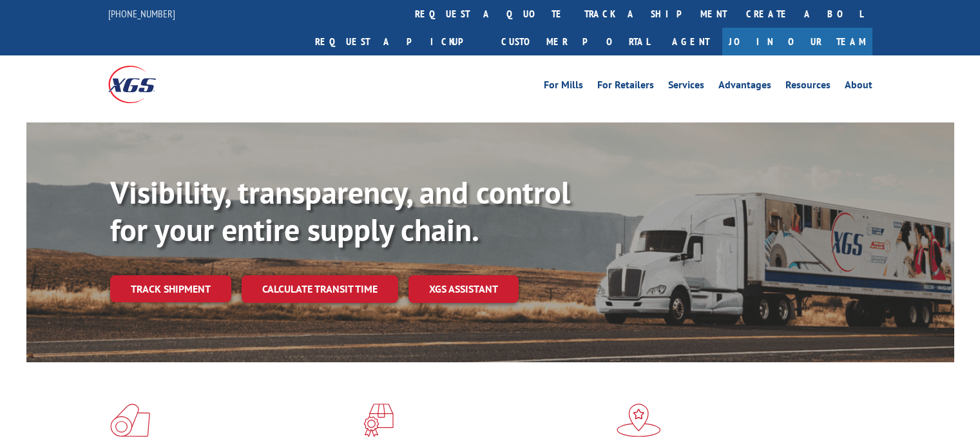  I want to click on img: xgs-icon-flagship-distribution-model-red, so click(639, 421).